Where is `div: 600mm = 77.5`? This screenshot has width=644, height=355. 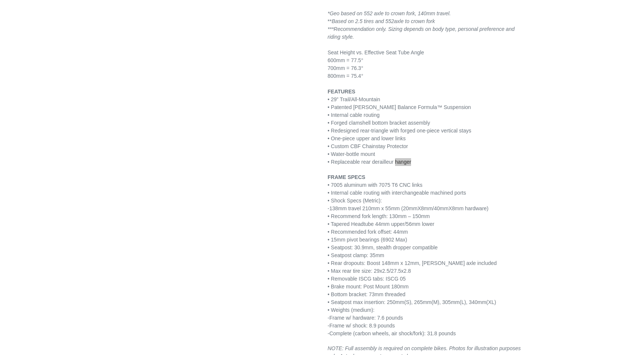 div: 600mm = 77.5 is located at coordinates (426, 60).